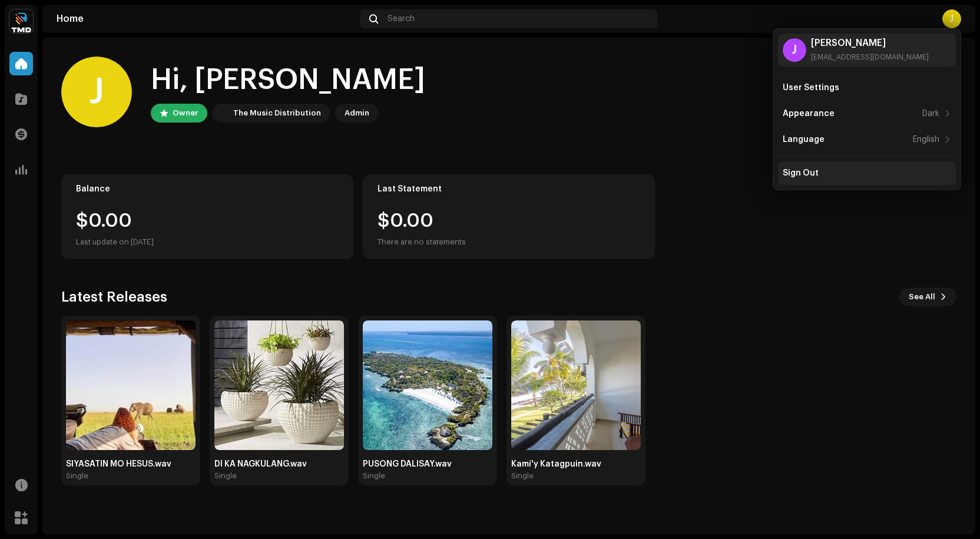 This screenshot has height=539, width=980. Describe the element at coordinates (131, 385) in the screenshot. I see `img: c52f0f43-44c3-4a16-91ab-8f7f8d101481` at that location.